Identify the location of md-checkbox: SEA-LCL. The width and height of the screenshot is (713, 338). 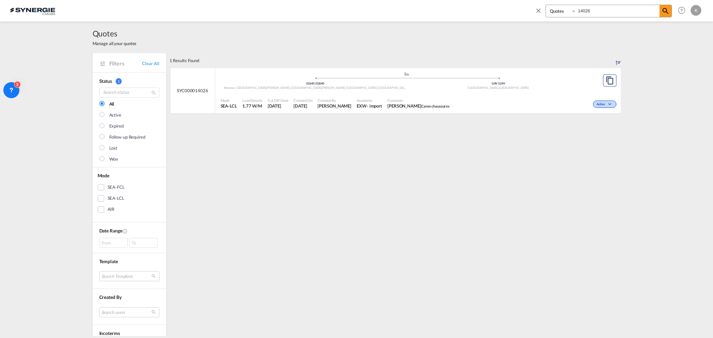
(129, 199).